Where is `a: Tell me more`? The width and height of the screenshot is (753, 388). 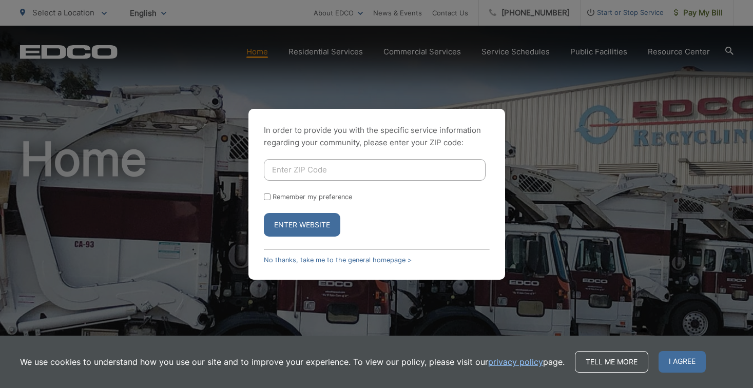 a: Tell me more is located at coordinates (611, 362).